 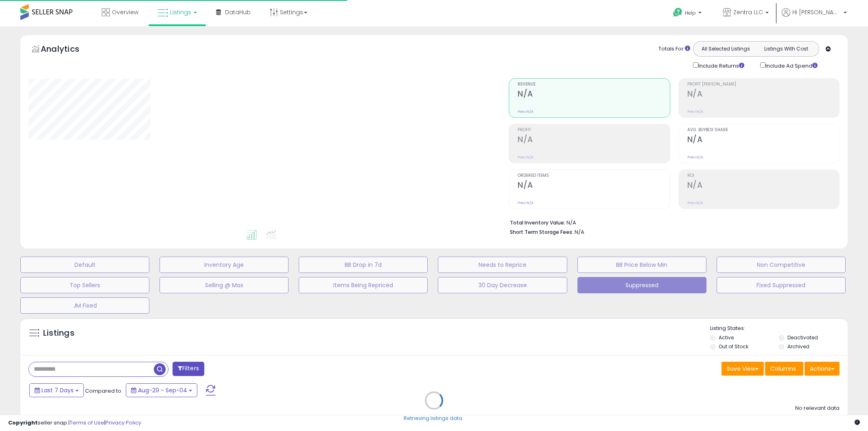 What do you see at coordinates (785, 49) in the screenshot?
I see `button: Listings With Cost` at bounding box center [785, 49].